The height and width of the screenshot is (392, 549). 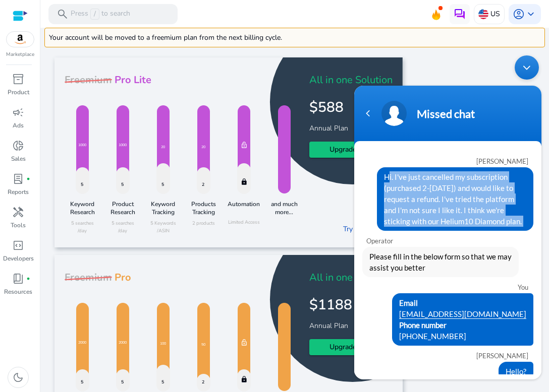 I want to click on span: campaign, so click(x=18, y=113).